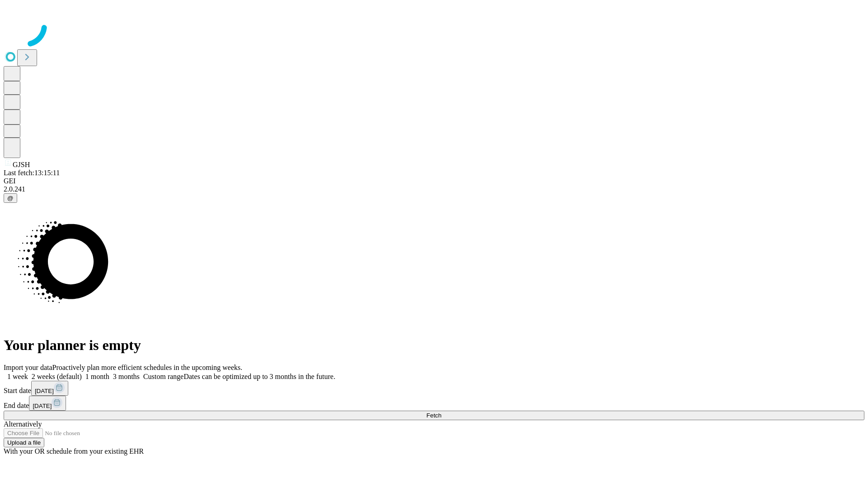  I want to click on span: 3 months, so click(126, 376).